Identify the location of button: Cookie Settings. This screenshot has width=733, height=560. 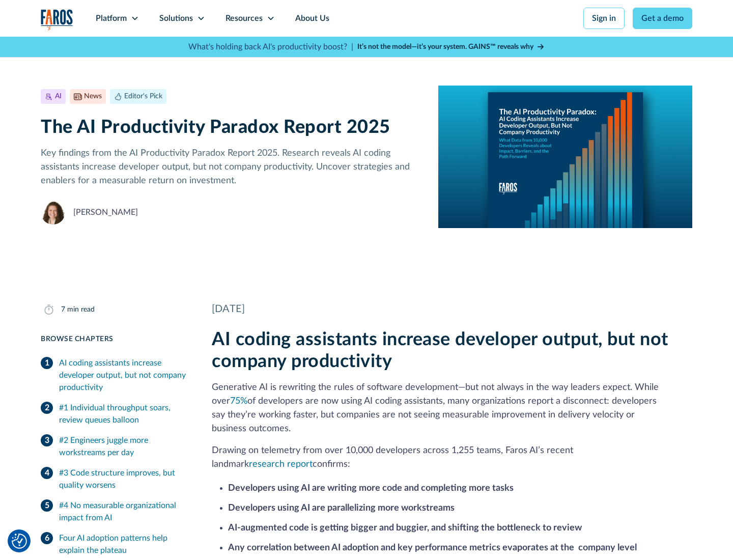
(20, 541).